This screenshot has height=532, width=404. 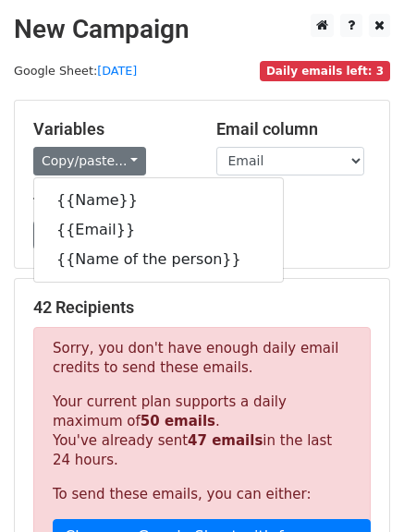 I want to click on strong: 50 emails, so click(x=178, y=421).